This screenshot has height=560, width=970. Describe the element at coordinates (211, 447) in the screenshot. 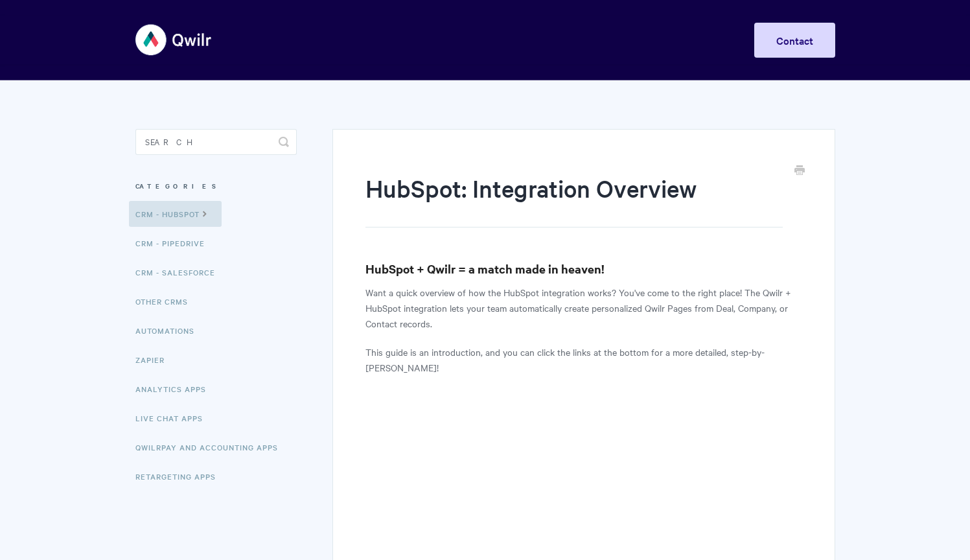

I see `a: QwilrPay and Accounting Apps` at that location.